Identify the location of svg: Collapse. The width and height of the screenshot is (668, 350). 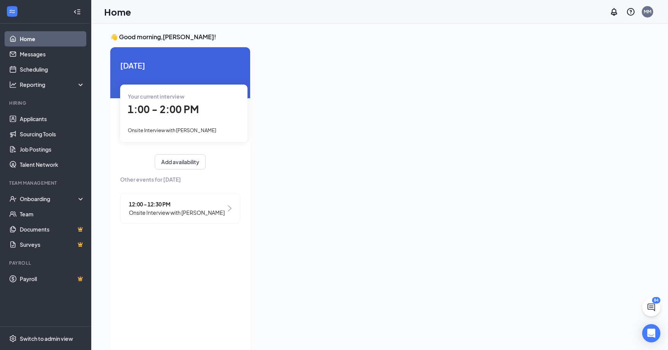
(77, 12).